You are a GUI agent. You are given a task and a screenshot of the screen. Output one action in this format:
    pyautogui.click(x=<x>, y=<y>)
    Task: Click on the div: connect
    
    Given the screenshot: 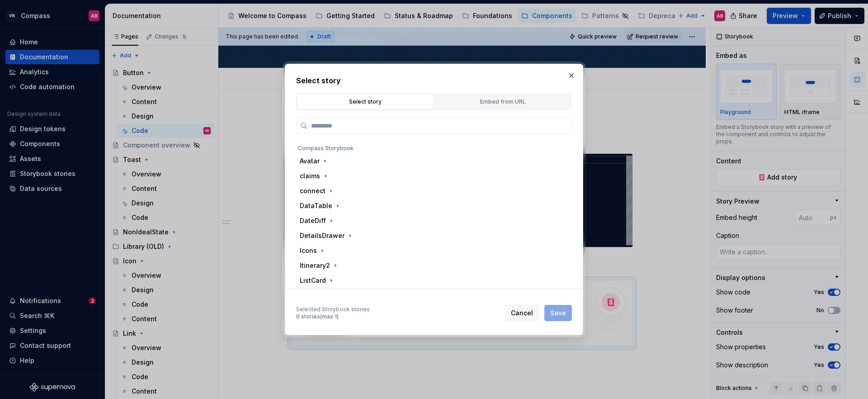 What is the action you would take?
    pyautogui.click(x=312, y=191)
    